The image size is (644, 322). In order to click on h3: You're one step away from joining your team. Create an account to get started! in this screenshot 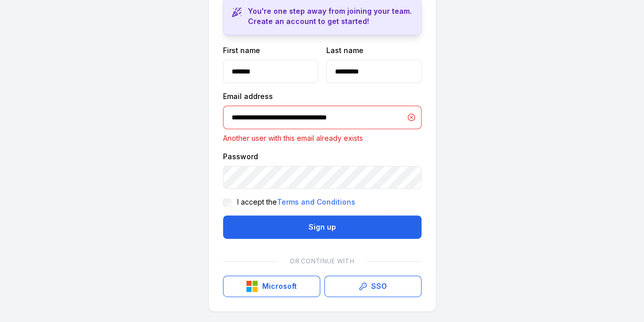, I will do `click(331, 16)`.